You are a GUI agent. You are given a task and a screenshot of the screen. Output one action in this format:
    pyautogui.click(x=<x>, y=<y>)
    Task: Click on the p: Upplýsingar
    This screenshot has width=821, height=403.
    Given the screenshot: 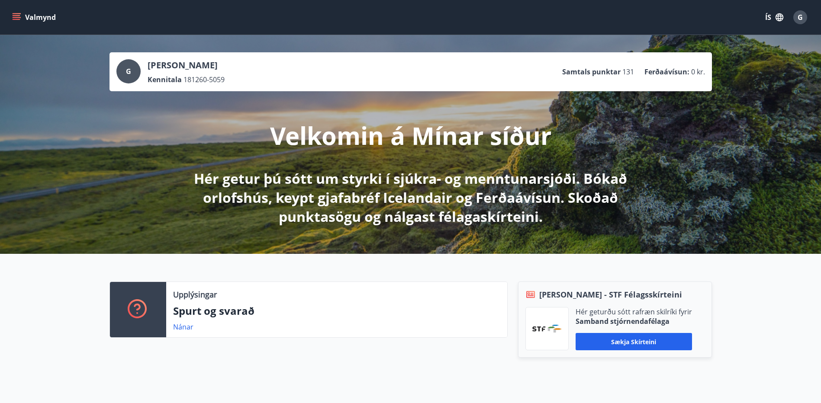 What is the action you would take?
    pyautogui.click(x=195, y=295)
    